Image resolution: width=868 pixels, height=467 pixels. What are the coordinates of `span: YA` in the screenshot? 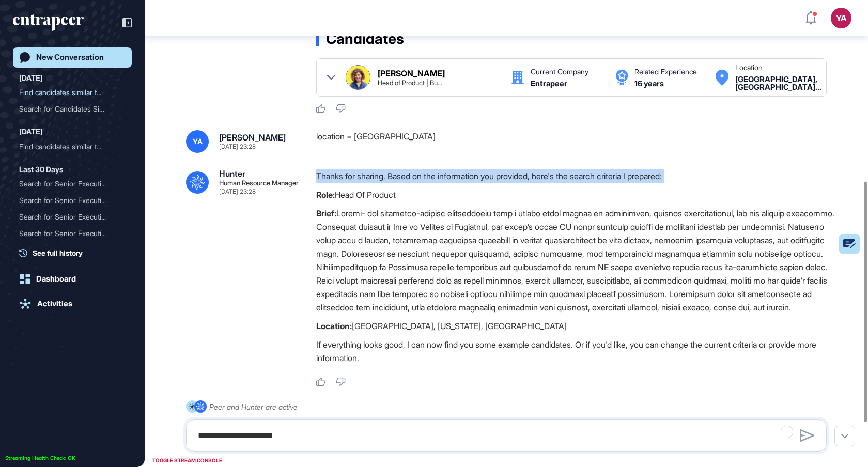 It's located at (197, 142).